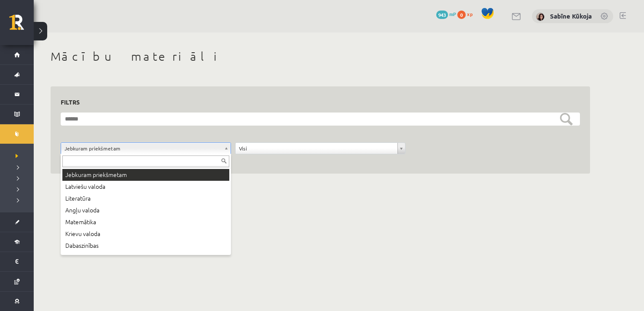 Image resolution: width=644 pixels, height=311 pixels. Describe the element at coordinates (146, 234) in the screenshot. I see `div: Krievu valoda` at that location.